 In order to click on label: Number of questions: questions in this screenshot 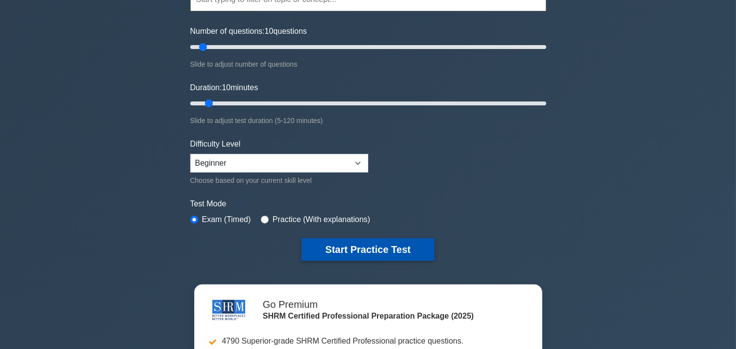, I will do `click(248, 31)`.